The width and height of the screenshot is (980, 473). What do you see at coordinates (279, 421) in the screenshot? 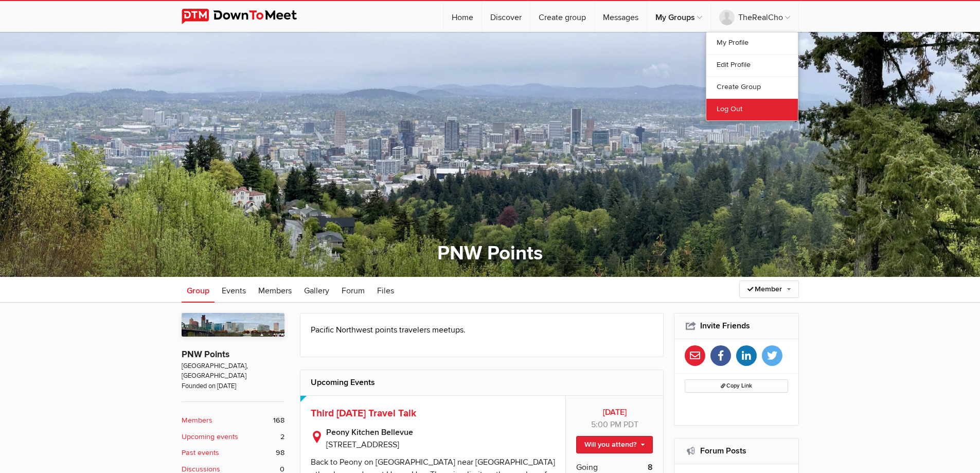
I see `span: 168` at bounding box center [279, 421].